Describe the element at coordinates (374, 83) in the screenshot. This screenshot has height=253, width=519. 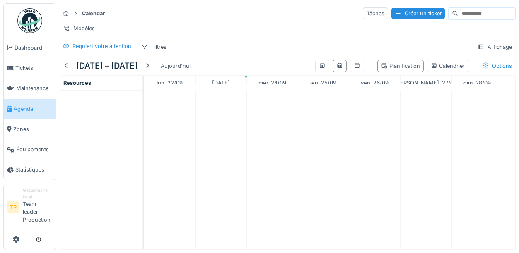
I see `a: 26 septembre 2025` at that location.